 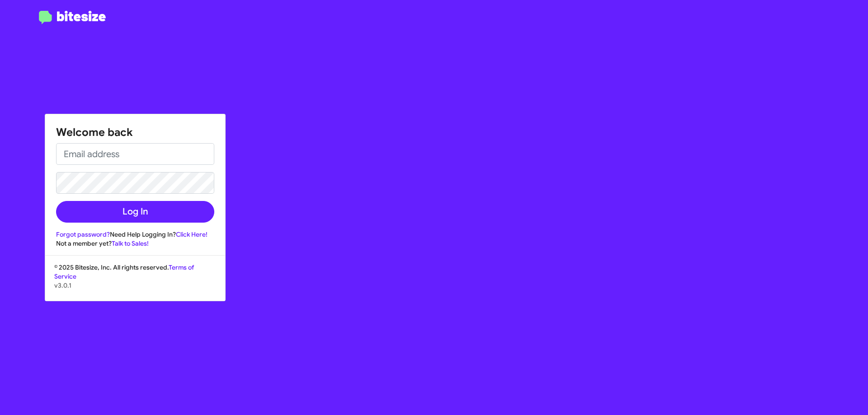 What do you see at coordinates (192, 235) in the screenshot?
I see `a: Click Here!` at bounding box center [192, 235].